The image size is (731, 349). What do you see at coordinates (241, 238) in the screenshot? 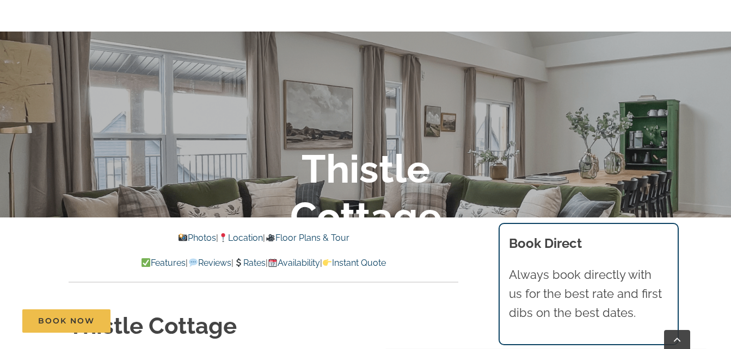
I see `a: Location` at bounding box center [241, 238].